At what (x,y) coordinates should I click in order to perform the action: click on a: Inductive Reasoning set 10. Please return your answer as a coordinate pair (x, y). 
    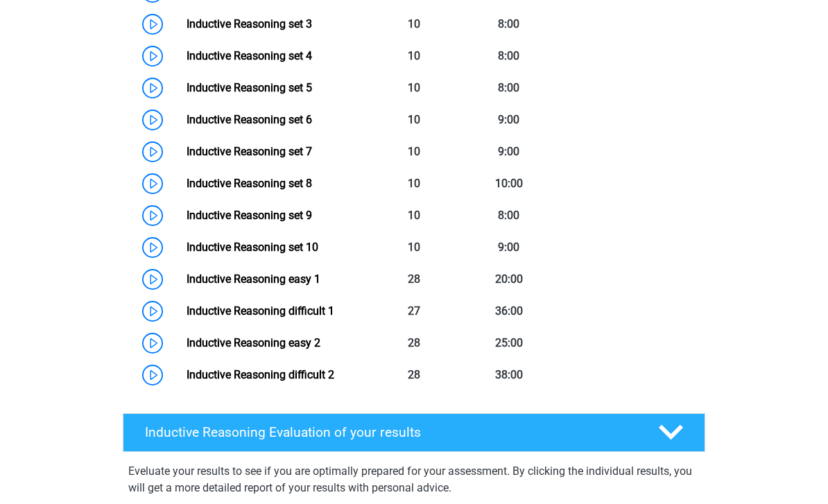
    Looking at the image, I should click on (252, 247).